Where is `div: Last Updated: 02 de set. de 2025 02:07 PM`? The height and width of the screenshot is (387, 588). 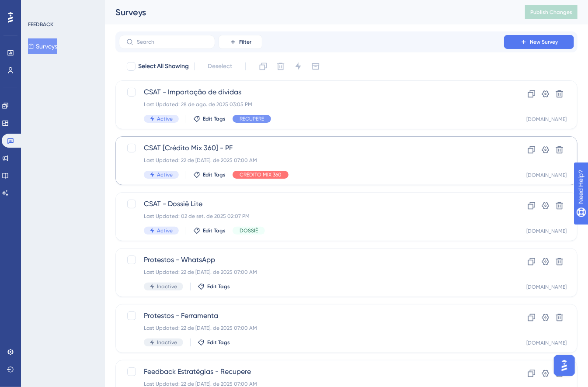 div: Last Updated: 02 de set. de 2025 02:07 PM is located at coordinates (311, 216).